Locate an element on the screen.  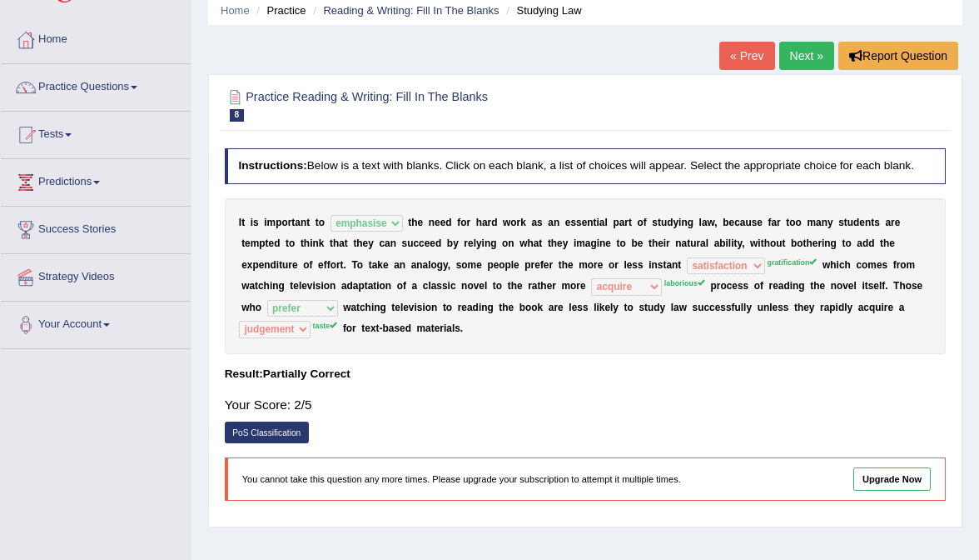
a: Strategy Videos is located at coordinates (96, 275).